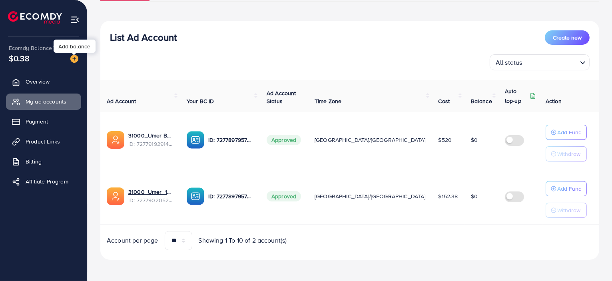 The height and width of the screenshot is (281, 612). What do you see at coordinates (46, 102) in the screenshot?
I see `span: My ad accounts` at bounding box center [46, 102].